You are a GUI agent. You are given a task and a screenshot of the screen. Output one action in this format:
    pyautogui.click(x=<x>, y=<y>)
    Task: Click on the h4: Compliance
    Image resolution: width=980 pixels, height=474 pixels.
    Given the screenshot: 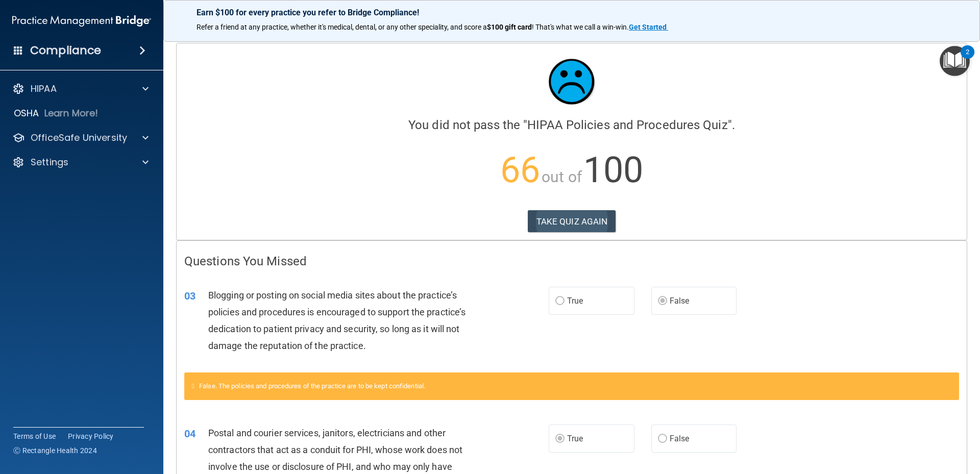 What is the action you would take?
    pyautogui.click(x=66, y=50)
    